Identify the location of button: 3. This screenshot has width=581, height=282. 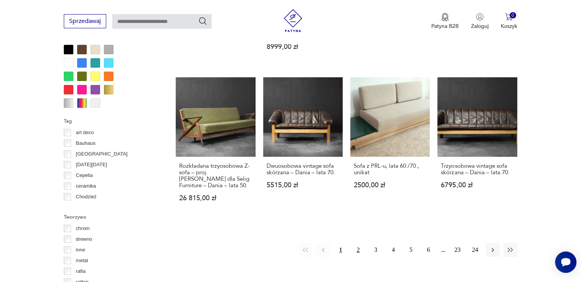
(376, 250).